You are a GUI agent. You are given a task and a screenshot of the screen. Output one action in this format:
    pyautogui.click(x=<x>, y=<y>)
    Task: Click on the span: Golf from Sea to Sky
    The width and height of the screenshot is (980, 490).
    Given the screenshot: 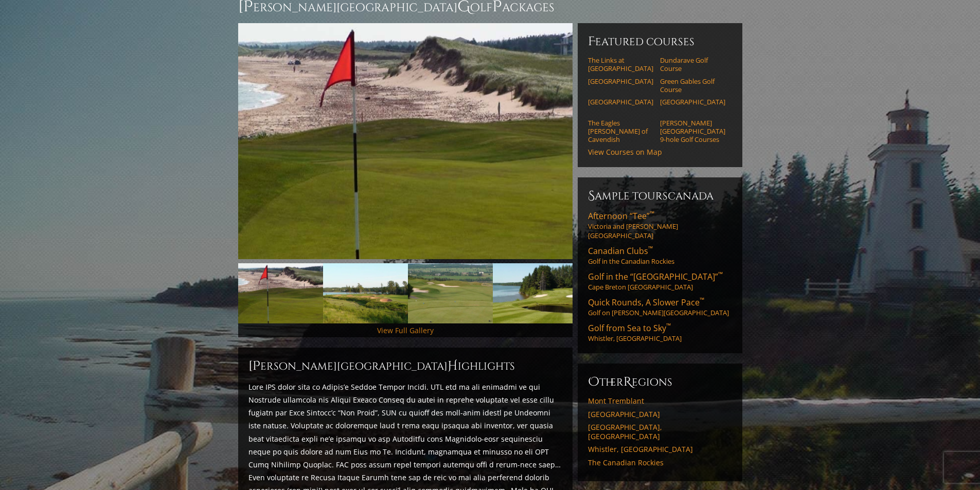 What is the action you would take?
    pyautogui.click(x=629, y=328)
    